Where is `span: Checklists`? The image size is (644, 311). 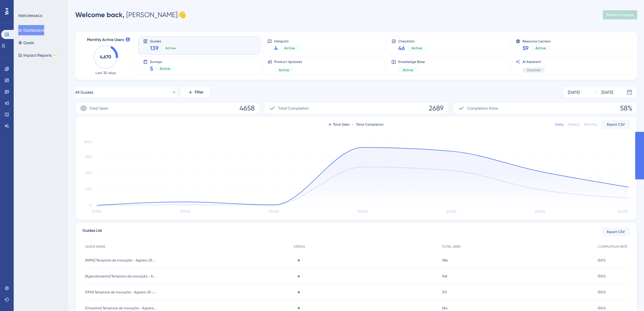
span: Checklists is located at coordinates (412, 41).